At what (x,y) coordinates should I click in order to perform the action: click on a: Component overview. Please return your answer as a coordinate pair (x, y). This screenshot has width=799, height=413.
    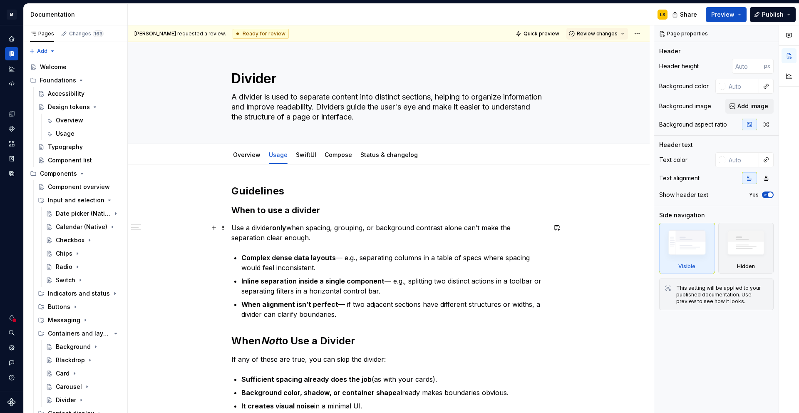
    Looking at the image, I should click on (79, 187).